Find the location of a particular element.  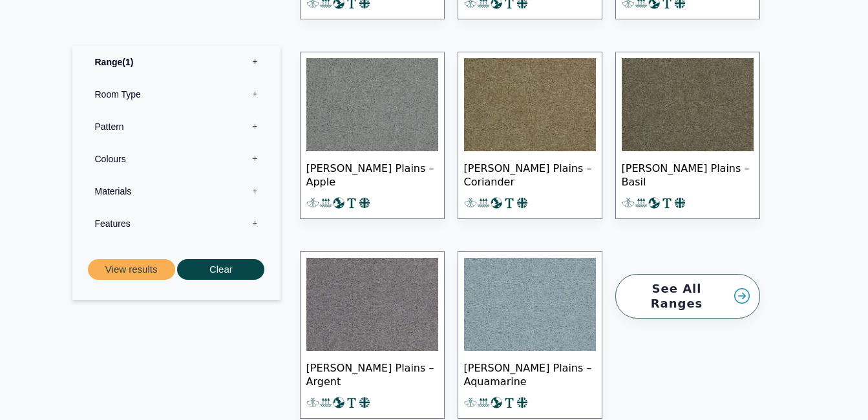

label: Range is located at coordinates (176, 62).